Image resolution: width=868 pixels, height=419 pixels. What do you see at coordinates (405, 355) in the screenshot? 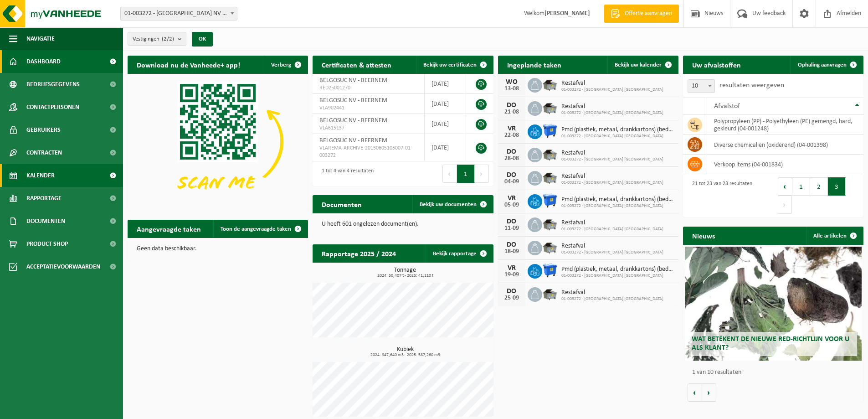
I see `span: 2024: 947,640 m3 - 2025: 587,260 m3` at bounding box center [405, 355].